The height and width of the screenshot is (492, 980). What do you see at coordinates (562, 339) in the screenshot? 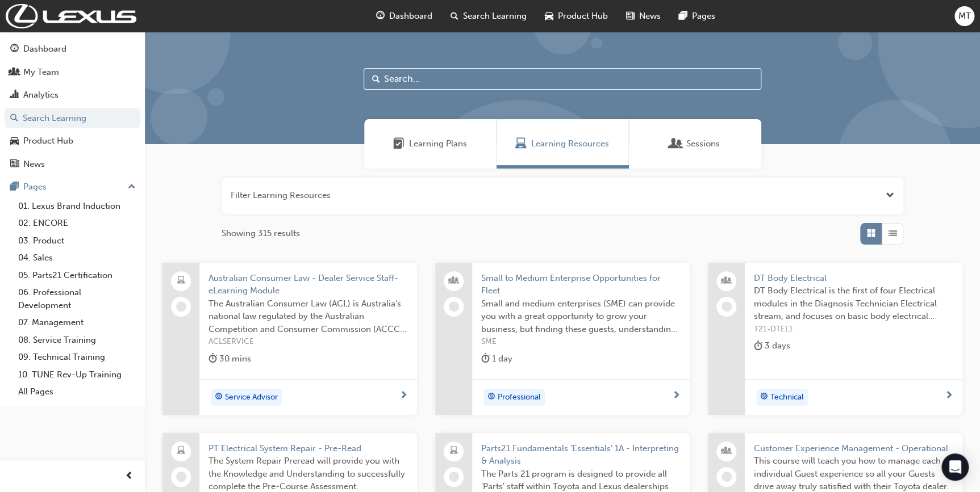
I see `a: Small to Medium Enterprise Opportunities for FleetSmall and medium enterprises (SME) can provide ...` at bounding box center [562, 339].